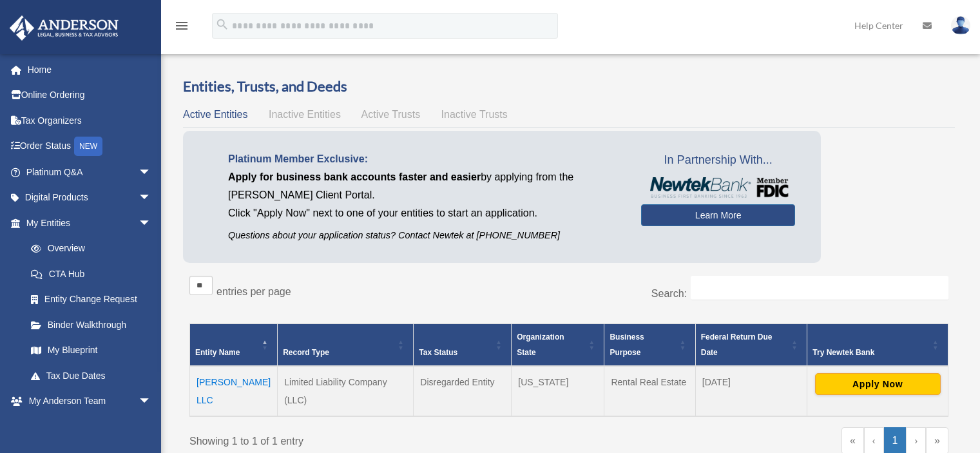  I want to click on a: CTA Hub, so click(91, 274).